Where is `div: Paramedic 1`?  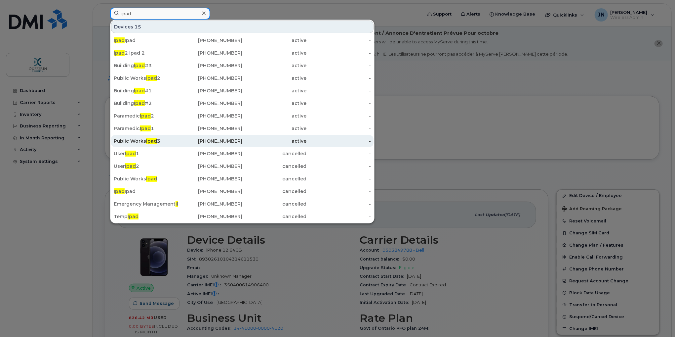 div: Paramedic 1 is located at coordinates (146, 128).